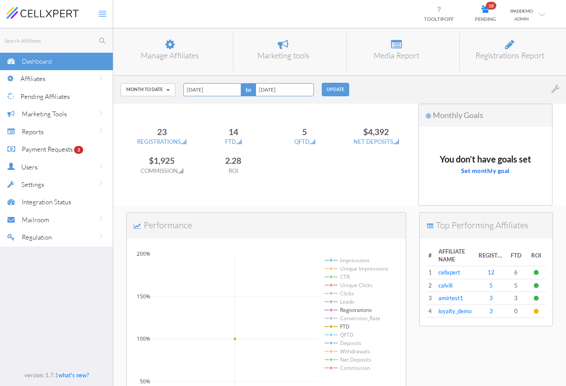 This screenshot has width=566, height=386. Describe the element at coordinates (37, 61) in the screenshot. I see `span: Dashboard` at that location.